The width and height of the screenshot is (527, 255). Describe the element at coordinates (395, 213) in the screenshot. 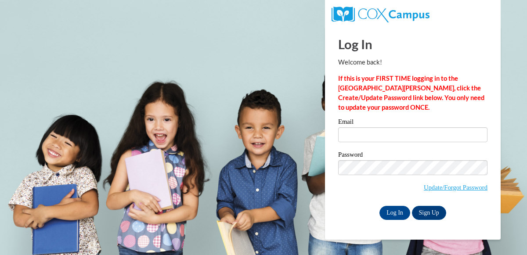

I see `input: Log In` at that location.